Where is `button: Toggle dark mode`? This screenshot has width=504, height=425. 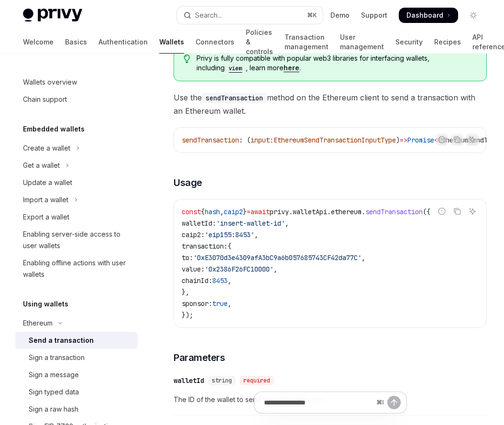
button: Toggle dark mode is located at coordinates (473, 15).